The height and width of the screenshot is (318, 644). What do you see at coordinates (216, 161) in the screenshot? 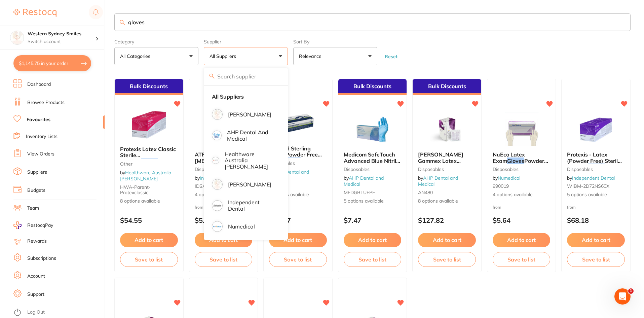
I see `img: Healthware Australia Ridley` at bounding box center [216, 161].